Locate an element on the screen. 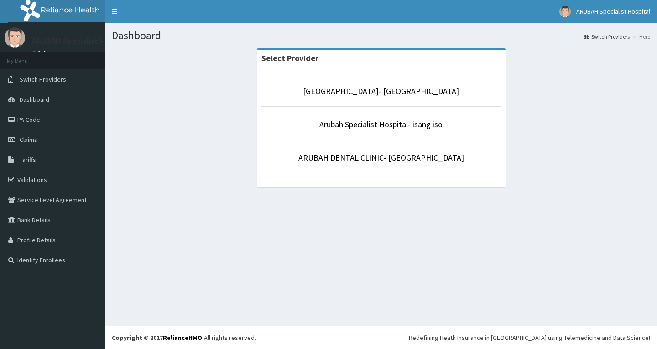  span: ARUBAH Specialist Hospital is located at coordinates (613, 11).